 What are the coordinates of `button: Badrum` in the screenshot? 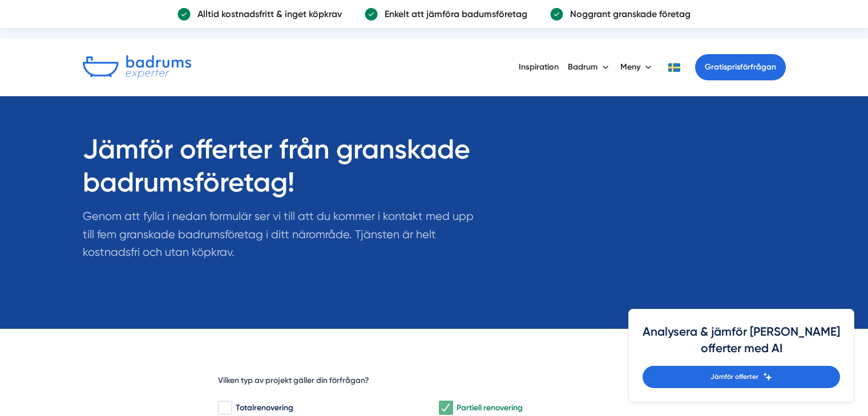 It's located at (590, 67).